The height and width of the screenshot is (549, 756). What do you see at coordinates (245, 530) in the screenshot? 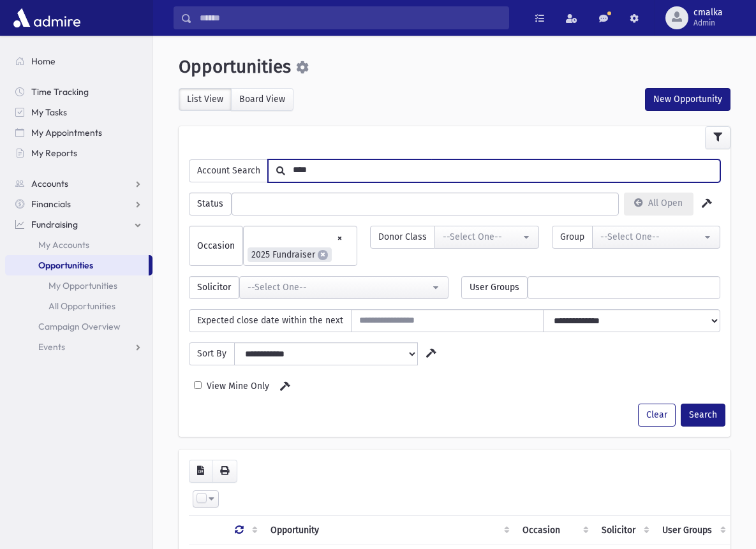
I see `th: : activate to sort column ascending` at bounding box center [245, 530].